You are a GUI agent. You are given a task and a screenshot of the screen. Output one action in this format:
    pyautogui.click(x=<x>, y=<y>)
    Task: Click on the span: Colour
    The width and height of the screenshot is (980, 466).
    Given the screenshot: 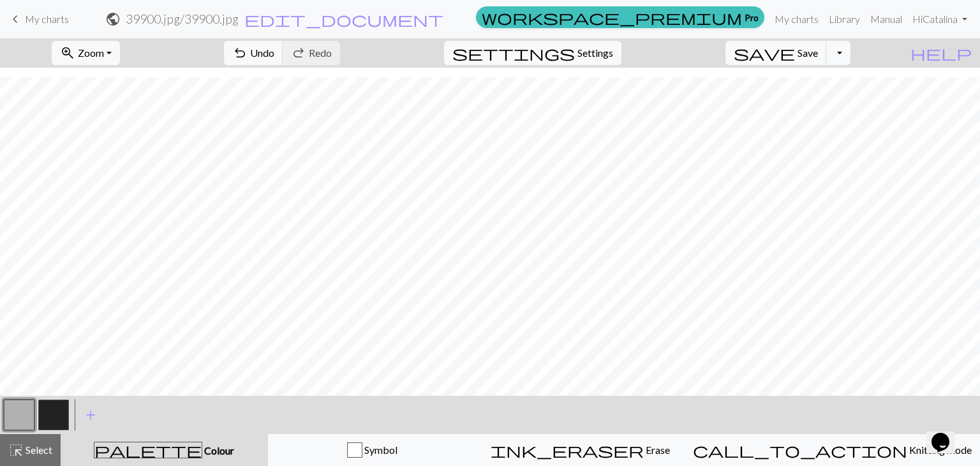 What is the action you would take?
    pyautogui.click(x=218, y=450)
    